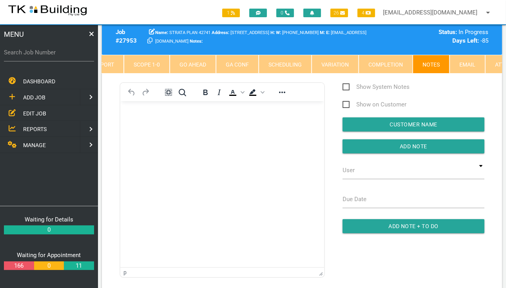  I want to click on label: Due Date, so click(354, 199).